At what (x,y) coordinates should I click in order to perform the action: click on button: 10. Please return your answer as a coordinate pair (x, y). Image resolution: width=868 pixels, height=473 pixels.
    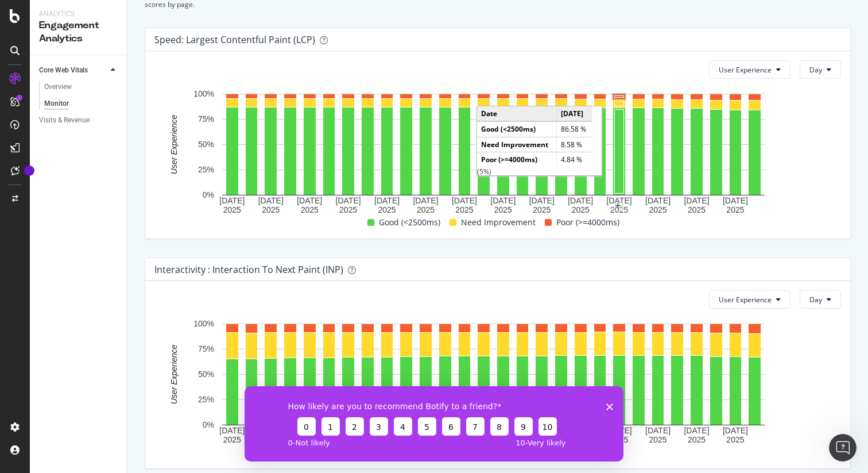
    Looking at the image, I should click on (303, 40).